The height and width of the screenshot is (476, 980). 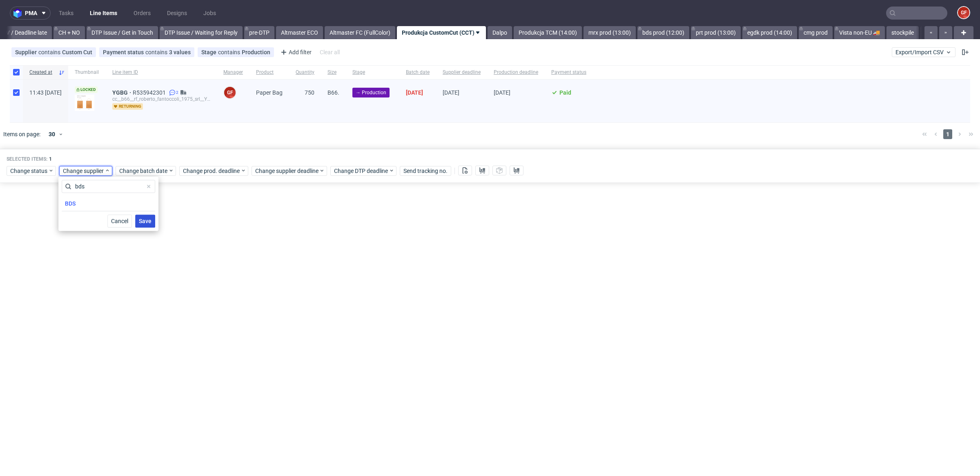 I want to click on span: Items on page:, so click(x=22, y=134).